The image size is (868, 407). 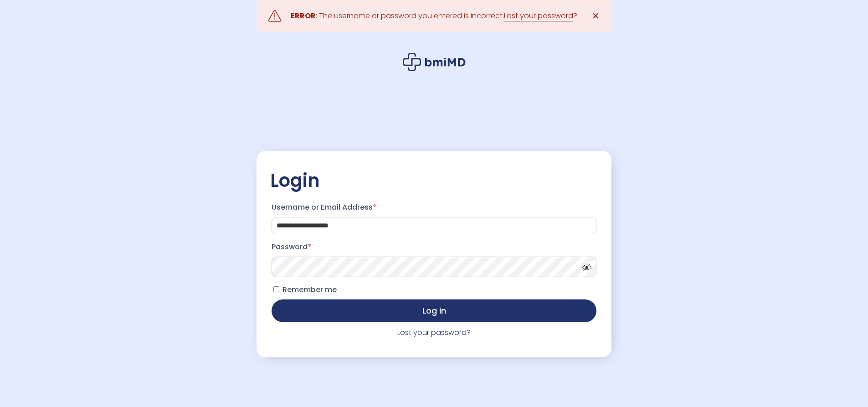 What do you see at coordinates (434, 247) in the screenshot?
I see `label: Password` at bounding box center [434, 247].